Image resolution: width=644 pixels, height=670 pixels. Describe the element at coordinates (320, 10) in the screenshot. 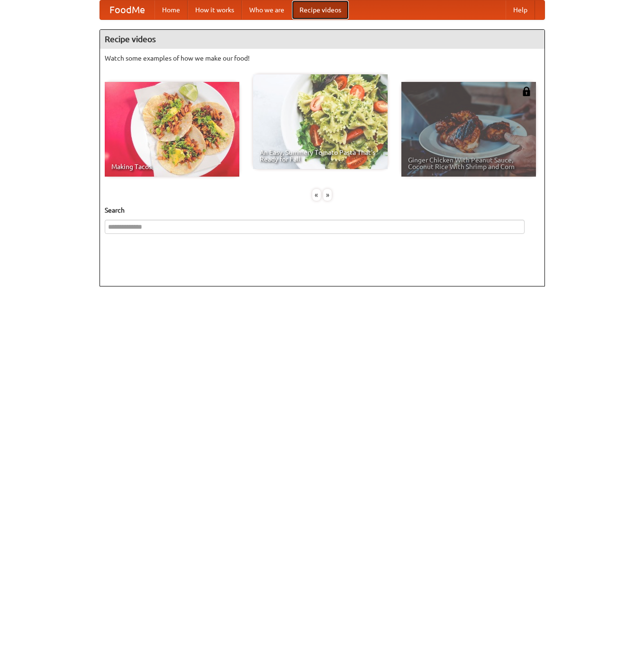

I see `a: Recipe videos` at that location.